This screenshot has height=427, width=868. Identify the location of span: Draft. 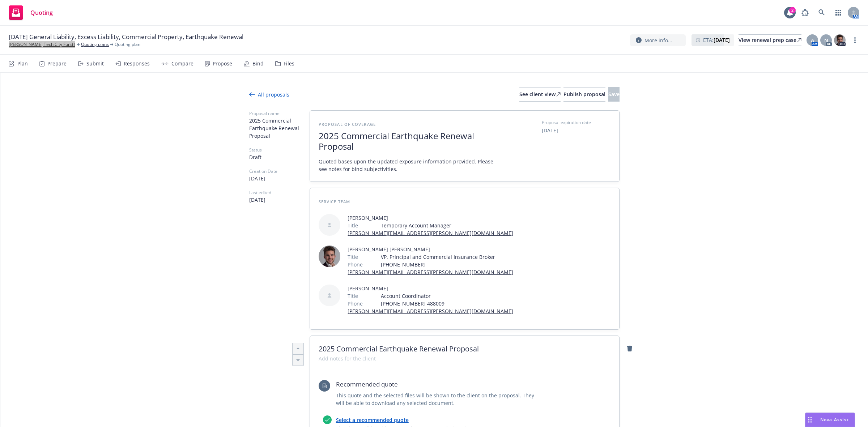
(279, 157).